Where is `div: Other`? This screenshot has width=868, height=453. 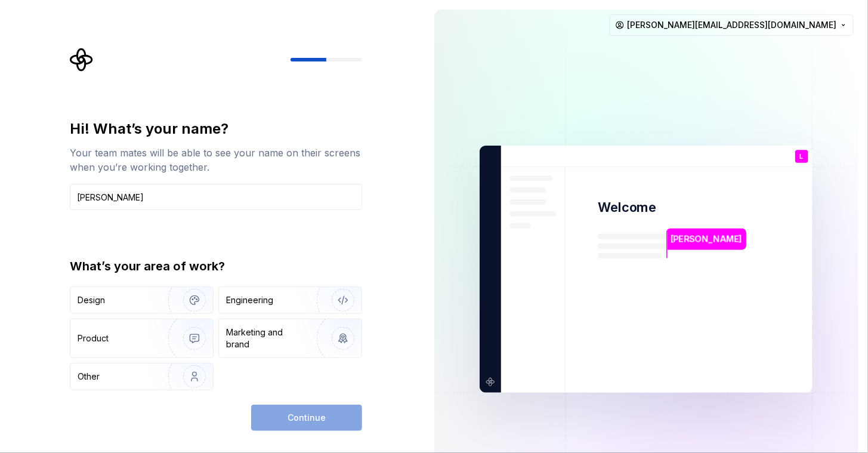 div: Other is located at coordinates (88, 377).